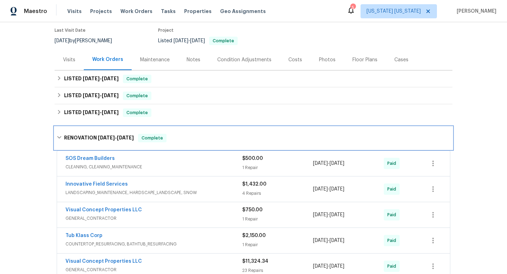  Describe the element at coordinates (277, 270) in the screenshot. I see `div: 23 Repairs` at that location.